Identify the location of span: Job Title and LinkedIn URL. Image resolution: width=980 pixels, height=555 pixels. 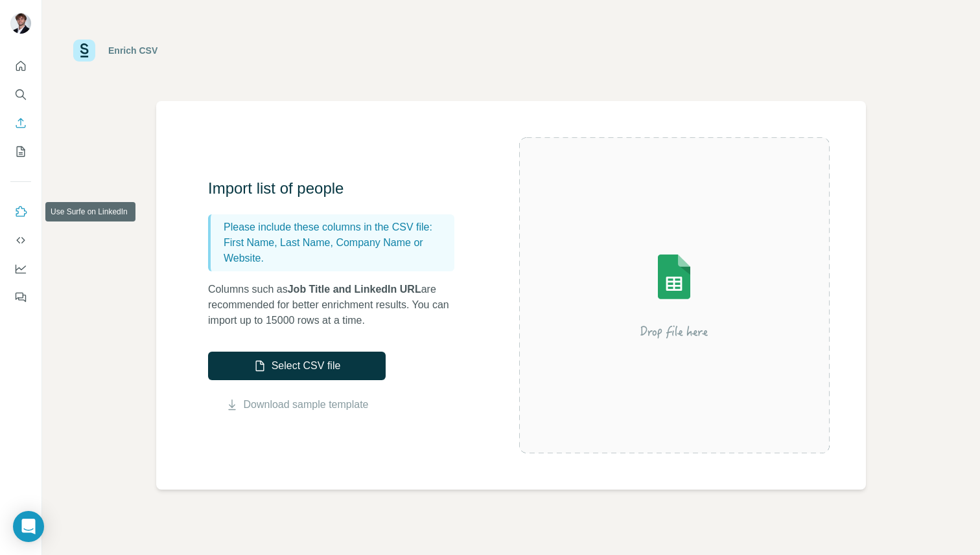
(355, 289).